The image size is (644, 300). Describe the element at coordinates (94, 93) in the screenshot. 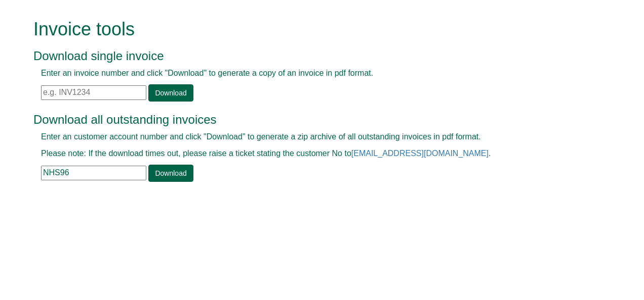

I see `input: e.g. INV1234` at that location.